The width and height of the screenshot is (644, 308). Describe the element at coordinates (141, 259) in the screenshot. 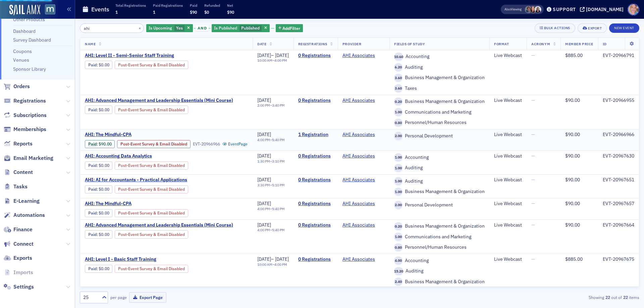

I see `span: AHI: Level I - Basic Staff Training` at that location.